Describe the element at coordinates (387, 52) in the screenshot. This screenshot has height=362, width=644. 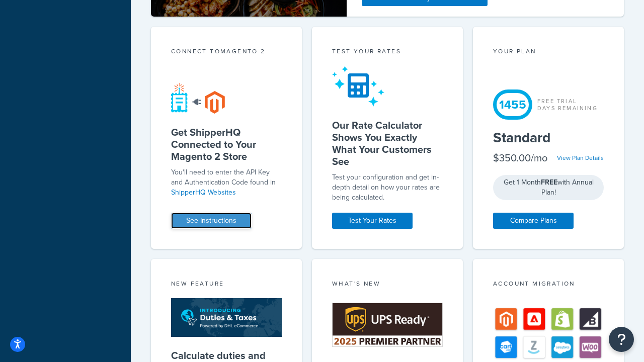
I see `div: Test your rates` at that location.